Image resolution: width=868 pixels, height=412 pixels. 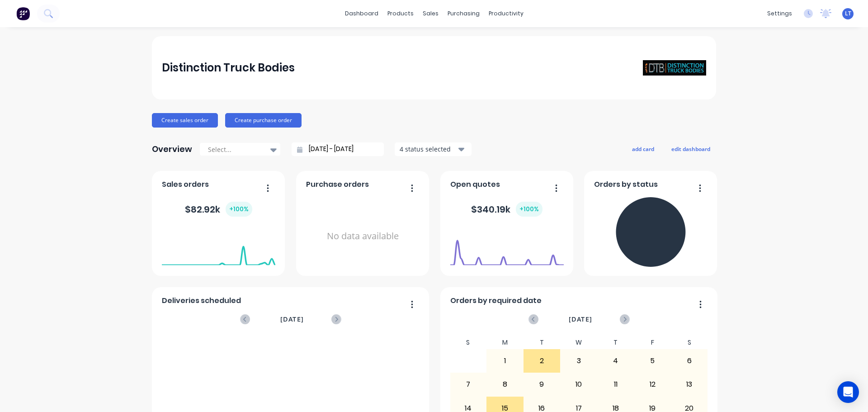 What do you see at coordinates (428, 149) in the screenshot?
I see `div: 4 status selected` at bounding box center [428, 149].